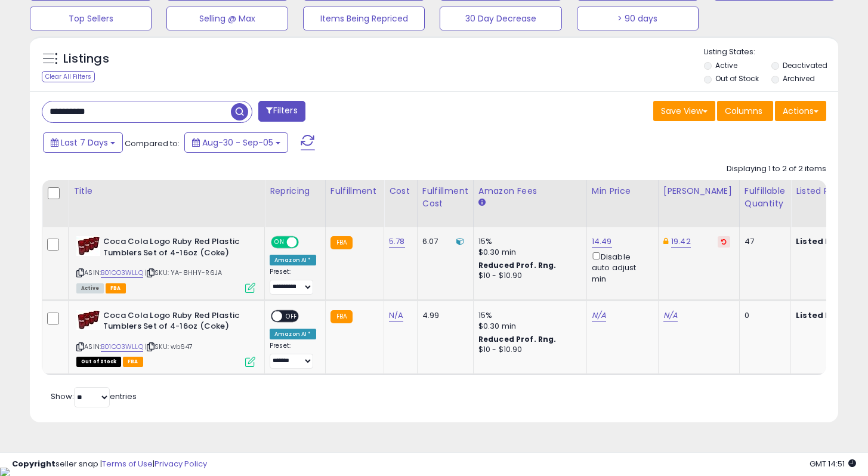 The height and width of the screenshot is (476, 868). What do you see at coordinates (127, 463) in the screenshot?
I see `a: Terms of Use` at bounding box center [127, 463].